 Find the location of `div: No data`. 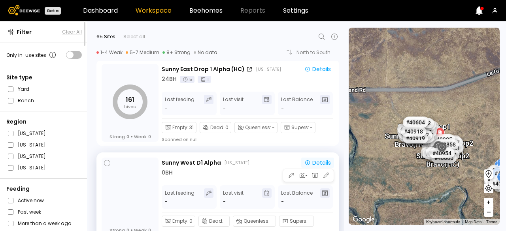

div: No data is located at coordinates (206, 53).